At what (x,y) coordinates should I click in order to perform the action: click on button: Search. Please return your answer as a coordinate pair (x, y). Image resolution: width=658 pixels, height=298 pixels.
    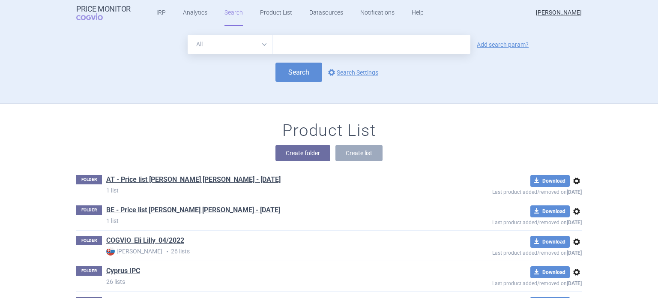
    Looking at the image, I should click on (299, 72).